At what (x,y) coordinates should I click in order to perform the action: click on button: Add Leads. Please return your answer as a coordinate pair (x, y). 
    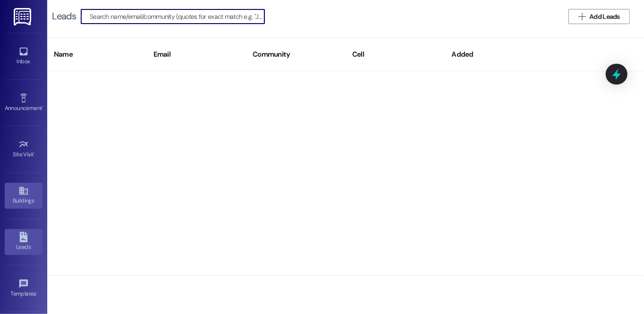
    Looking at the image, I should click on (600, 17).